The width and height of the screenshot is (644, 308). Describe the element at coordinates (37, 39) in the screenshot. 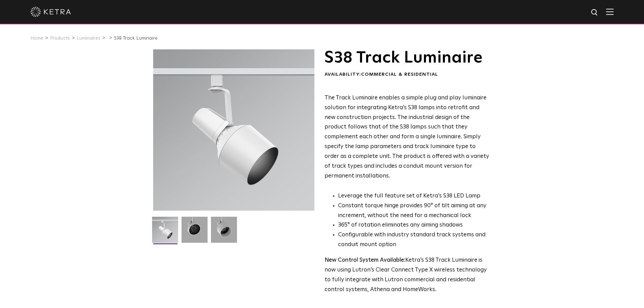

I see `a: Home` at that location.